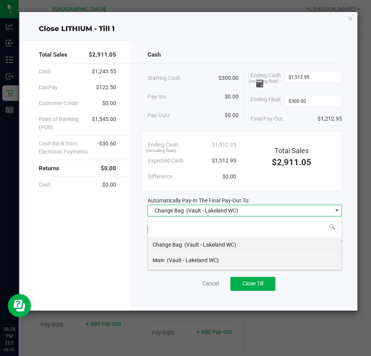  Describe the element at coordinates (164, 78) in the screenshot. I see `span: Starting Cash` at that location.